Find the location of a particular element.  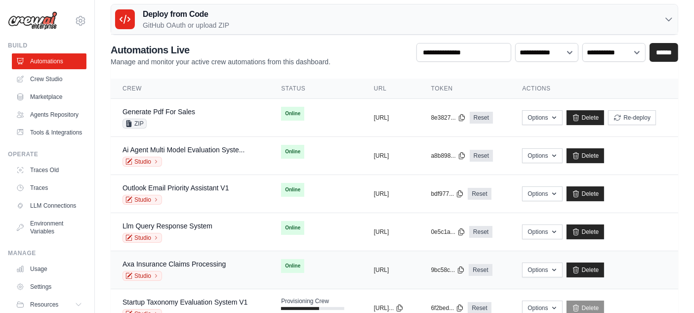

a: Automations is located at coordinates (49, 61).